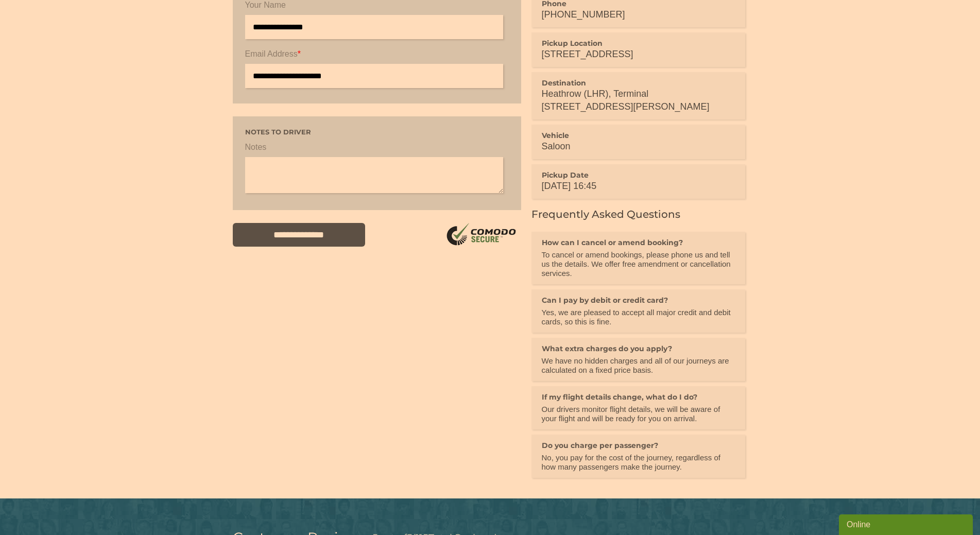  Describe the element at coordinates (639, 462) in the screenshot. I see `p: No, you pay for the cost of the journey, regardless of how many passengers make the journey.` at that location.